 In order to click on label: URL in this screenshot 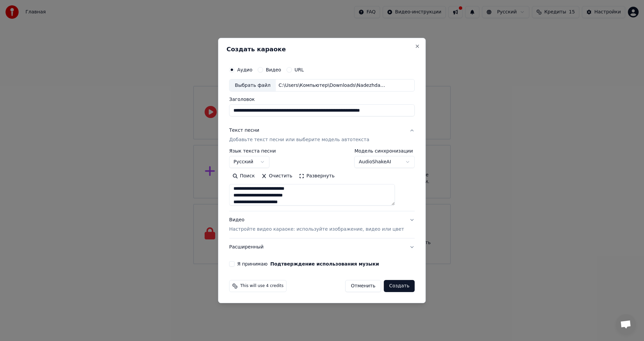, I will do `click(299, 70)`.